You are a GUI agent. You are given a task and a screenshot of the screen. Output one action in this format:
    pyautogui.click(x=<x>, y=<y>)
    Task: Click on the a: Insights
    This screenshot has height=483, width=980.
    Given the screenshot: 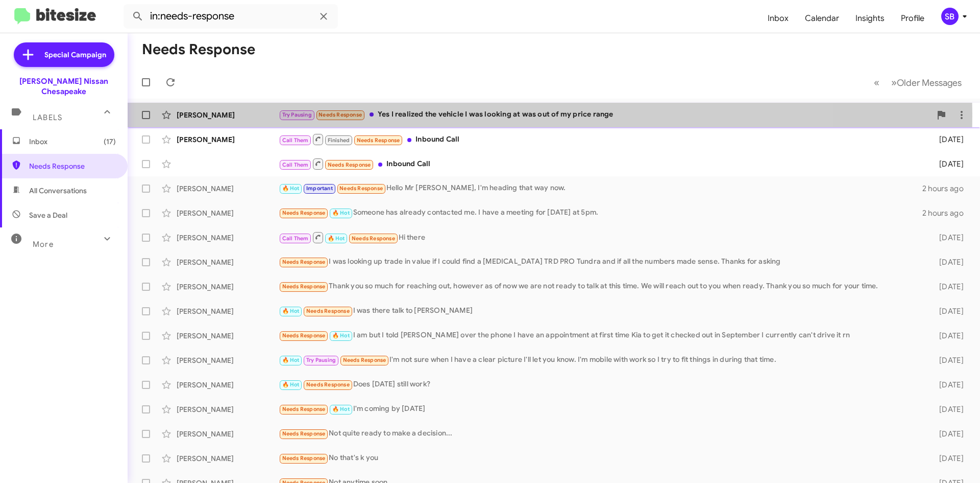 What is the action you would take?
    pyautogui.click(x=870, y=18)
    